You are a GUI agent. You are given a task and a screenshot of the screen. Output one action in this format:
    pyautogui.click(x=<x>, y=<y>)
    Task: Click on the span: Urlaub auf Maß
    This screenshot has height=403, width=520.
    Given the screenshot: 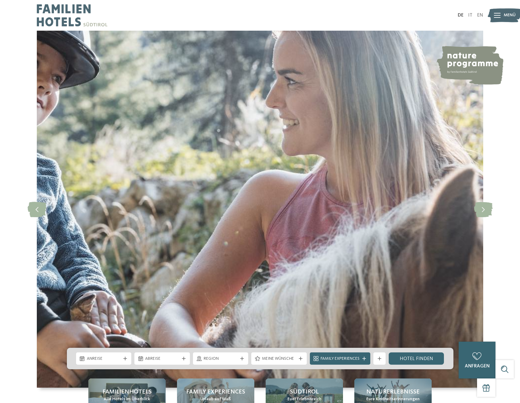 What is the action you would take?
    pyautogui.click(x=215, y=400)
    